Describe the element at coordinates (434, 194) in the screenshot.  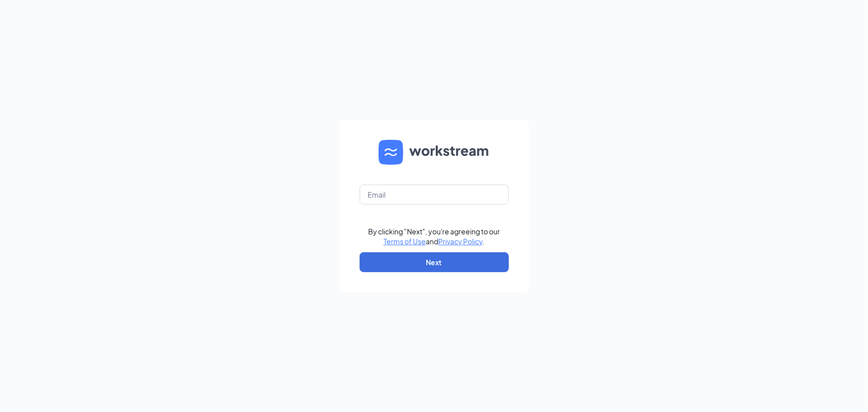
I see `input: Email` at that location.